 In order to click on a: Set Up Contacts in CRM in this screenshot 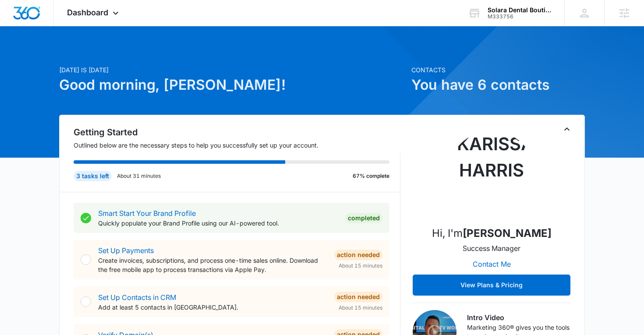, I will do `click(137, 297)`.